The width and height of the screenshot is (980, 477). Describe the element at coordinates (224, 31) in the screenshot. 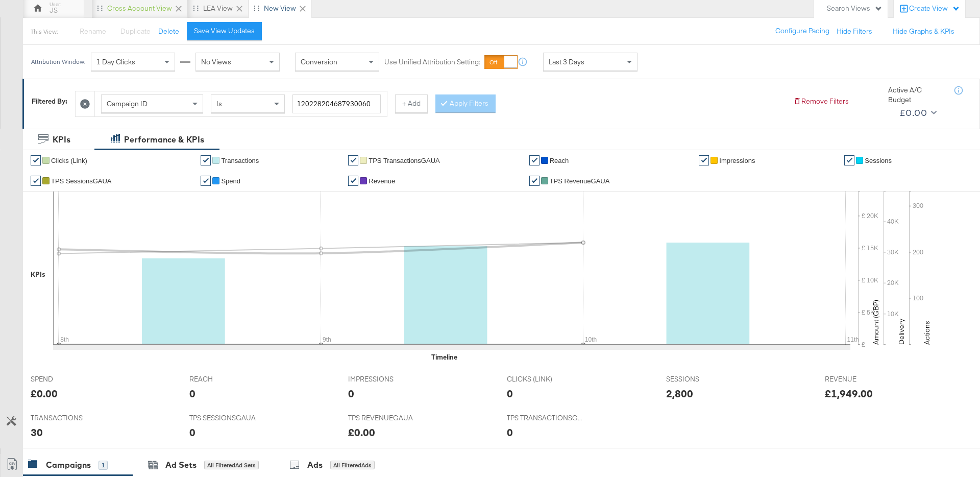

I see `button: Save View Updates` at that location.